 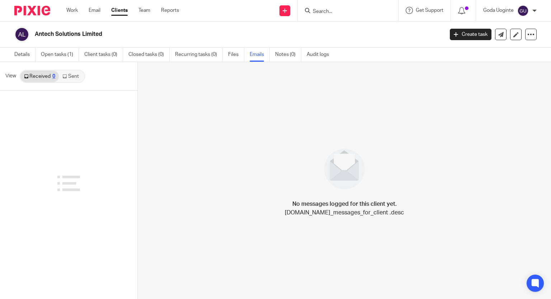 I want to click on a: Team, so click(x=144, y=10).